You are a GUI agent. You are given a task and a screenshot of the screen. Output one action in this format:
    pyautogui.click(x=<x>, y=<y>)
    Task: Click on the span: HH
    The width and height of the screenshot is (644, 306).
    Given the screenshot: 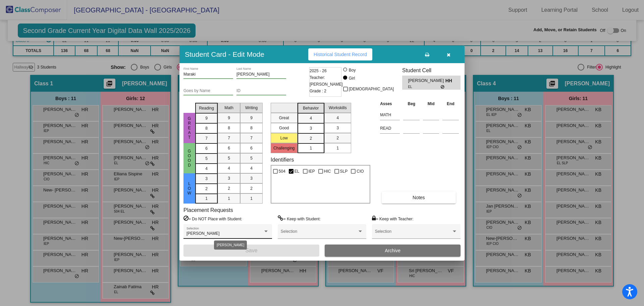 What is the action you would take?
    pyautogui.click(x=450, y=80)
    